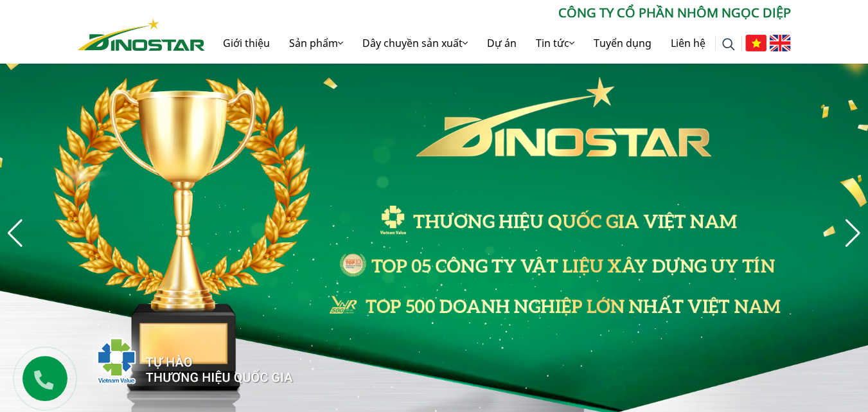 The image size is (868, 412). I want to click on a: Liên hệ, so click(688, 43).